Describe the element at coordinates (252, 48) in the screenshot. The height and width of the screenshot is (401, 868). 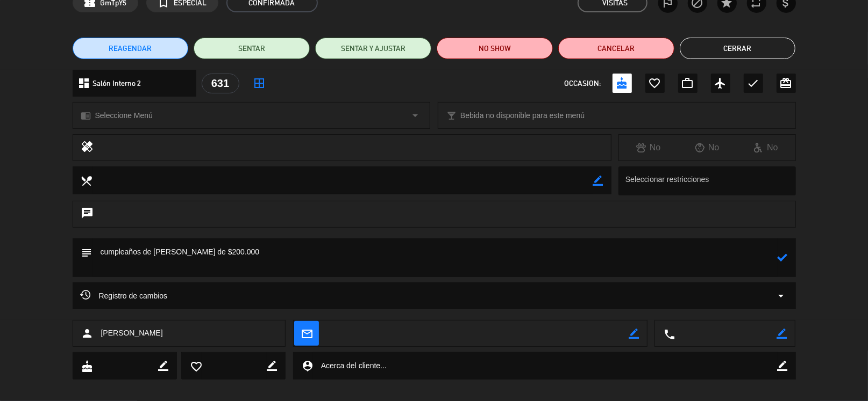
I see `button: SENTAR` at that location.